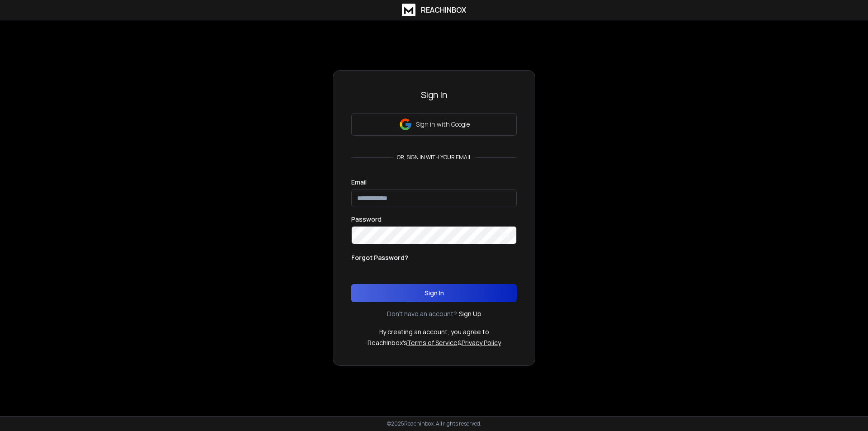 The image size is (868, 431). What do you see at coordinates (434, 332) in the screenshot?
I see `p: By creating an account, you agree to` at bounding box center [434, 332].